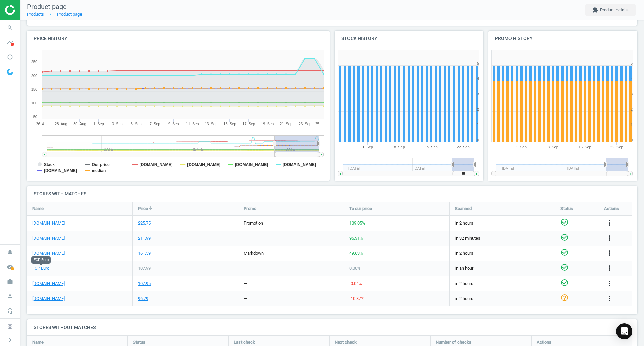  What do you see at coordinates (503, 238) in the screenshot?
I see `span: in 32 minutes` at bounding box center [503, 238].